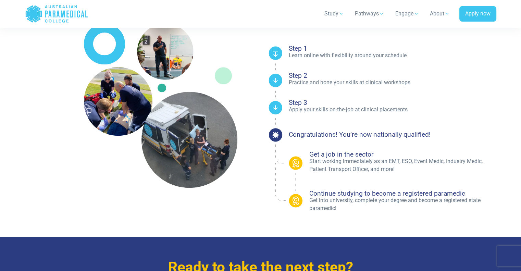  I want to click on a: About, so click(439, 14).